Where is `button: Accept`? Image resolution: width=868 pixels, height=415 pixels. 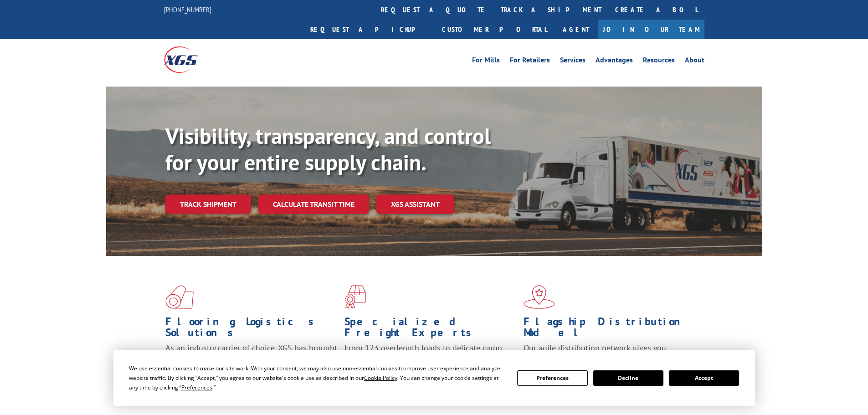 button: Accept is located at coordinates (704, 378).